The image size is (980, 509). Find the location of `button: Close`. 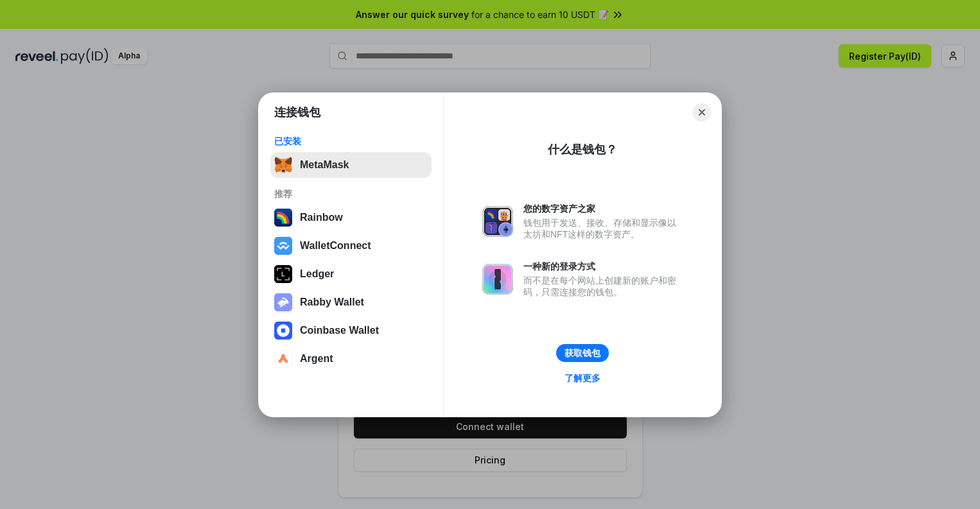

button: Close is located at coordinates (702, 113).